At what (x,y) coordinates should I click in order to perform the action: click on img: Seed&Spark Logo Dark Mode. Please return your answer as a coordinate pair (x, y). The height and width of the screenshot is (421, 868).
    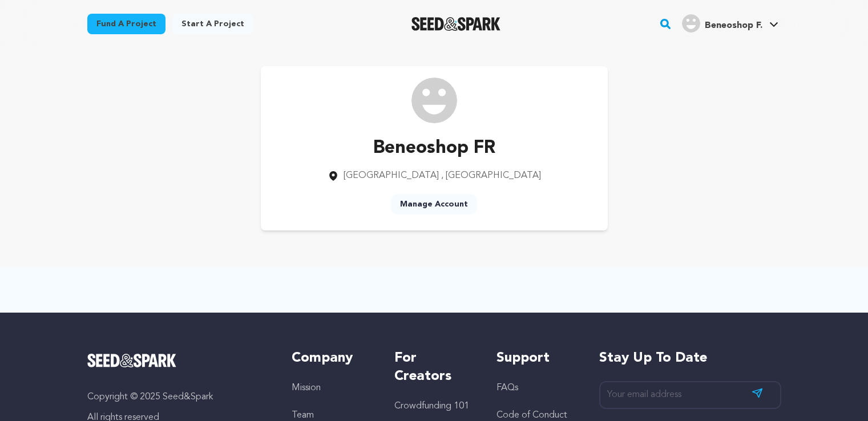
    Looking at the image, I should click on (456, 24).